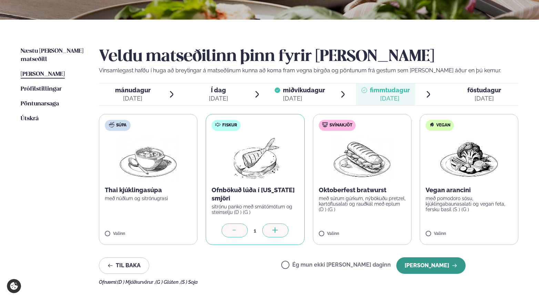 The width and height of the screenshot is (539, 300). I want to click on div: Ofnæmi:, so click(308, 282).